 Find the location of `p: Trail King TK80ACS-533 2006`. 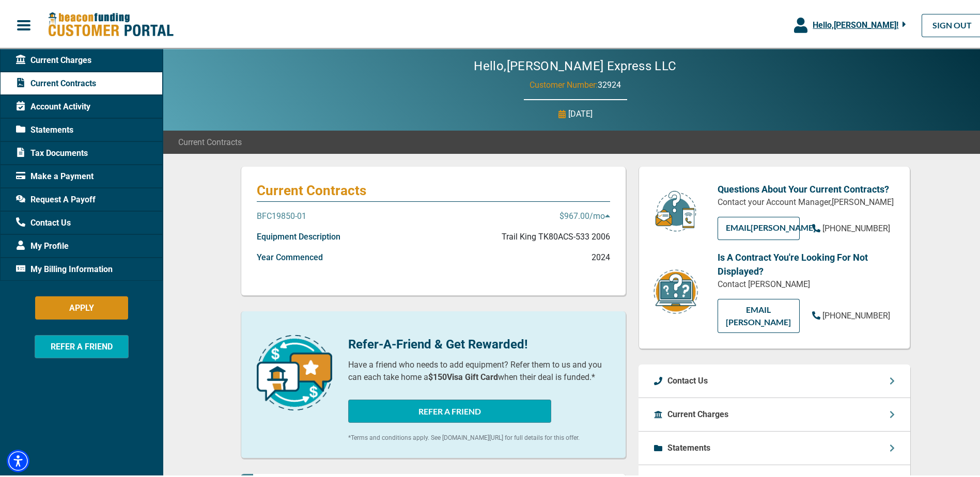

p: Trail King TK80ACS-533 2006 is located at coordinates (556, 235).